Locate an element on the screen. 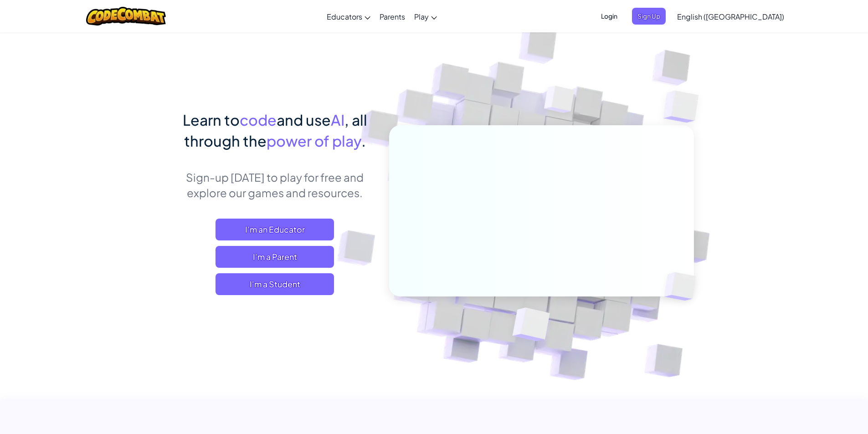 The image size is (868, 434). span: I'm a Student is located at coordinates (275, 284).